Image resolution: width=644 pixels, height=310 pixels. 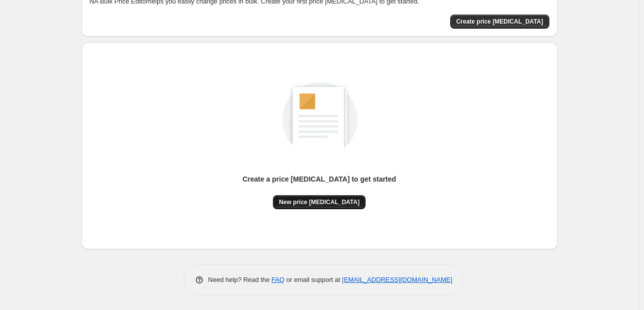 What do you see at coordinates (500, 21) in the screenshot?
I see `button: Create price change job` at bounding box center [500, 21].